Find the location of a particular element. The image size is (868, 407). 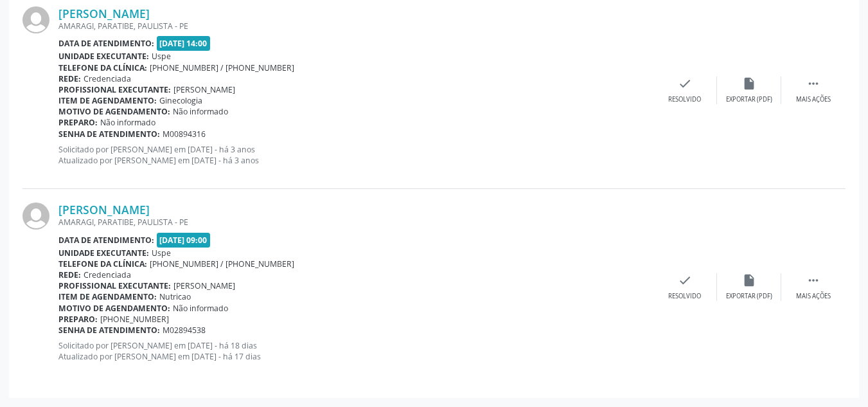

span: M00894316 is located at coordinates (184, 134).